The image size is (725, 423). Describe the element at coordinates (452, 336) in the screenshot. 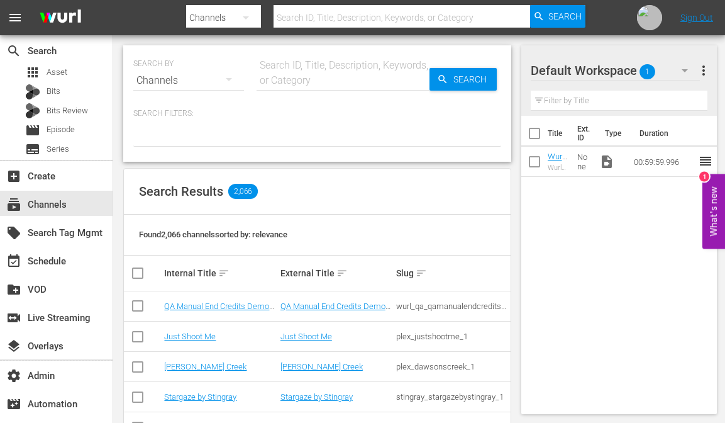

I see `div: plex_justshootme_1` at that location.